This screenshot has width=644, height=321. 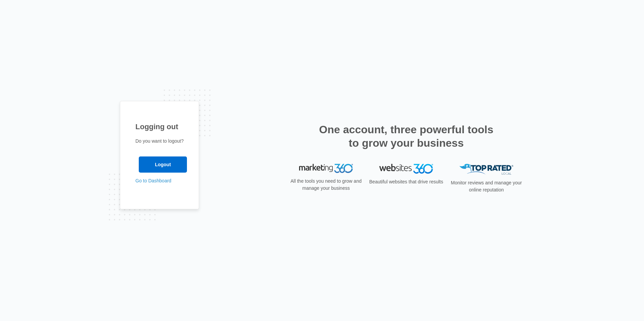 I want to click on h1: Logging out, so click(x=159, y=127).